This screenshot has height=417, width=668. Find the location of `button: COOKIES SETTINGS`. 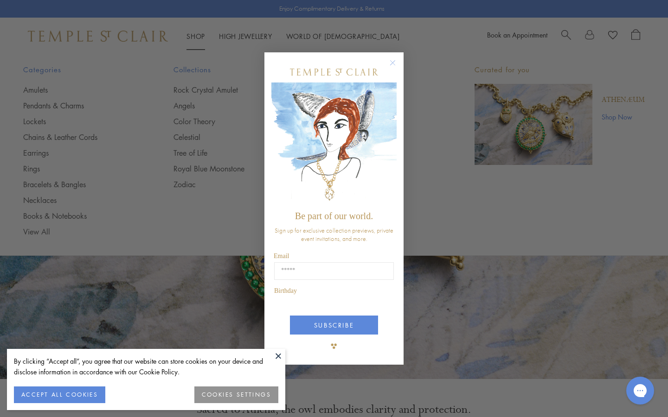

button: COOKIES SETTINGS is located at coordinates (236, 395).